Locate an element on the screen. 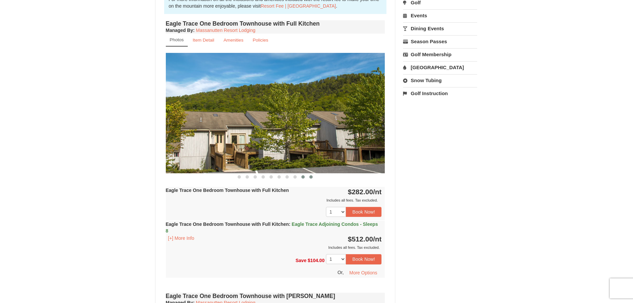  a: Events is located at coordinates (440, 15).